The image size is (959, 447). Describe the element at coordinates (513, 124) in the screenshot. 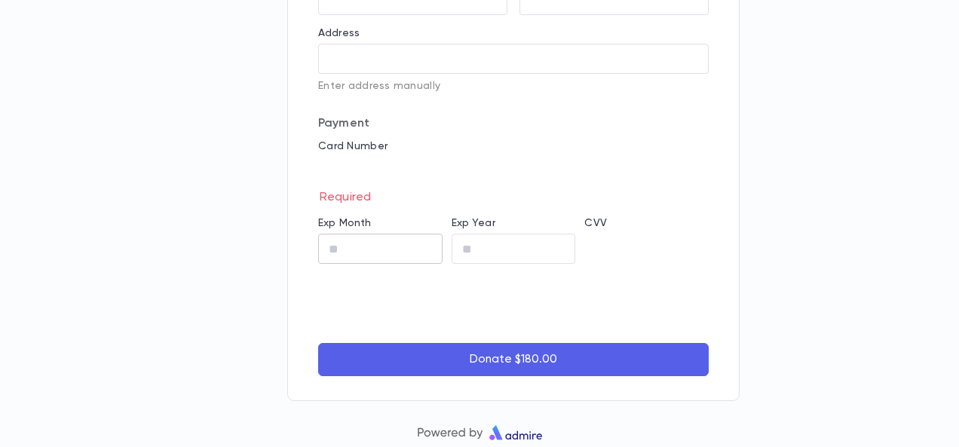

I see `p: Payment` at that location.